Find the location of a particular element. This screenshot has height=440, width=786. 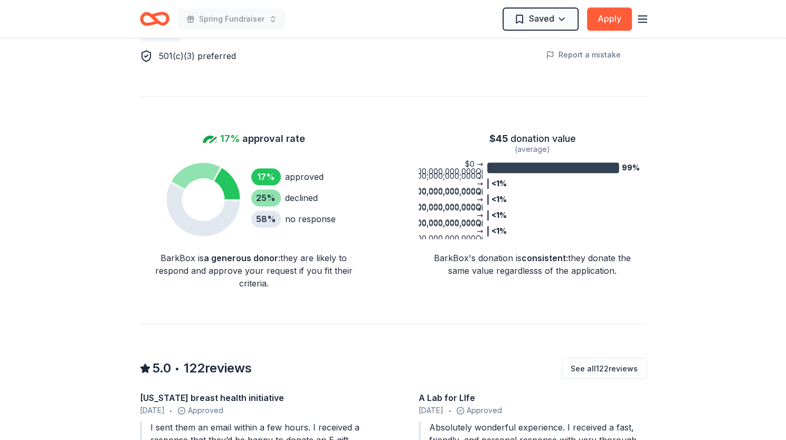

span: 501(c)(3) preferred is located at coordinates (197, 56).